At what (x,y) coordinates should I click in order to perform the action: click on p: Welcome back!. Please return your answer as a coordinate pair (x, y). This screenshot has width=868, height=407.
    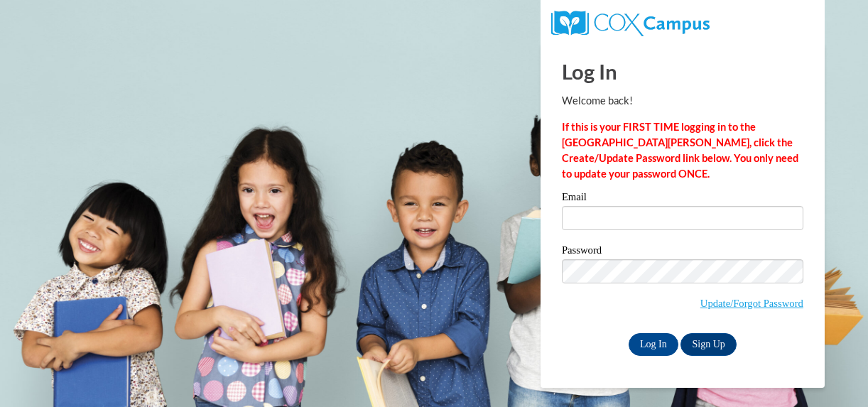
    Looking at the image, I should click on (683, 101).